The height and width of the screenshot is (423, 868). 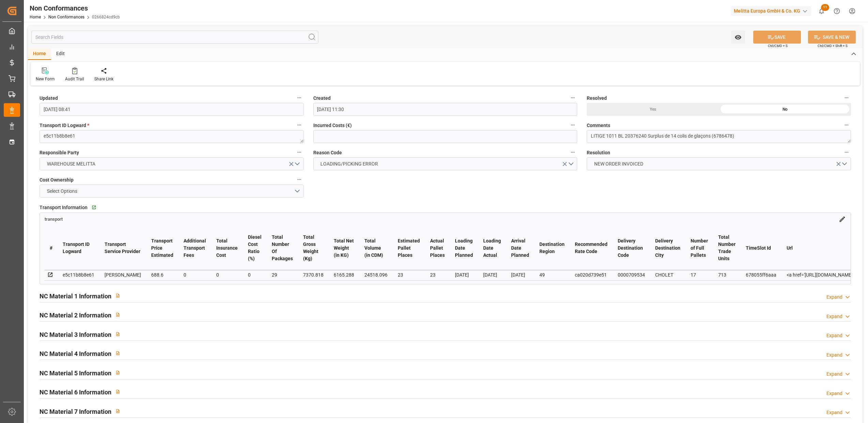 What do you see at coordinates (75, 411) in the screenshot?
I see `h2: NC Material 7 Information` at bounding box center [75, 411].